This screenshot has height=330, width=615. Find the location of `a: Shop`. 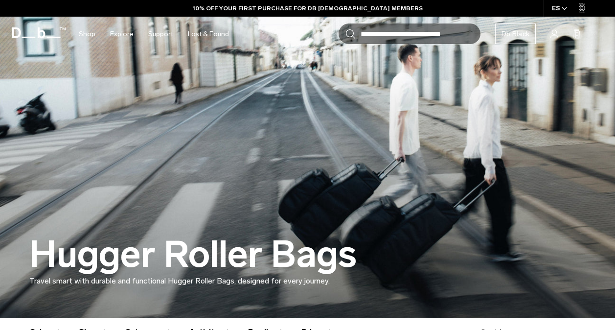

a: Shop is located at coordinates (87, 34).